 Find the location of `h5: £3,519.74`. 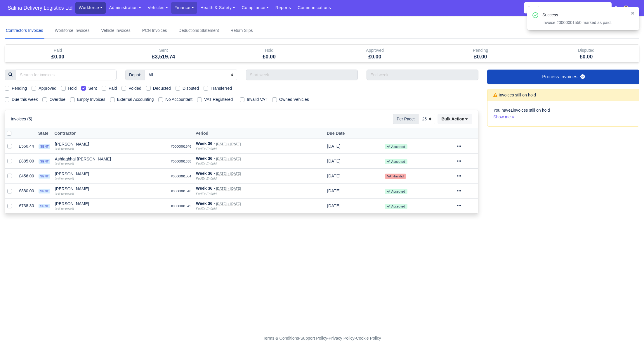

h5: £3,519.74 is located at coordinates (163, 57).